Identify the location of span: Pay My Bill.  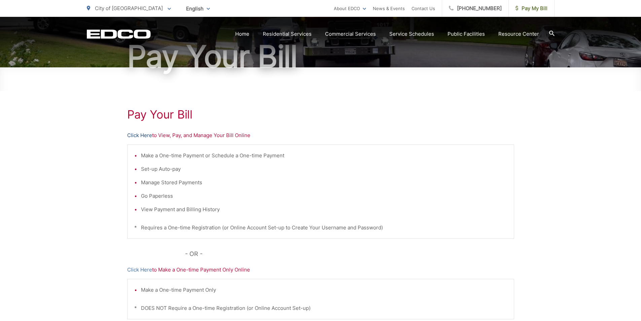
(532, 8).